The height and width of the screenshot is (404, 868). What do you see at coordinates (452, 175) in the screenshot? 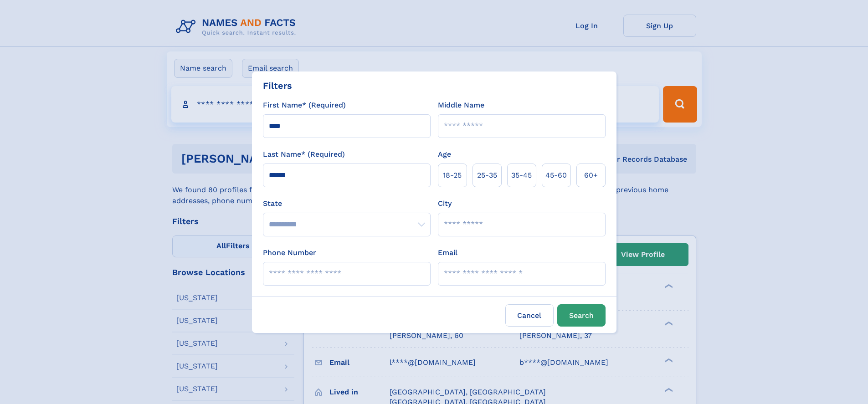
I see `span: 18‑25` at bounding box center [452, 175].